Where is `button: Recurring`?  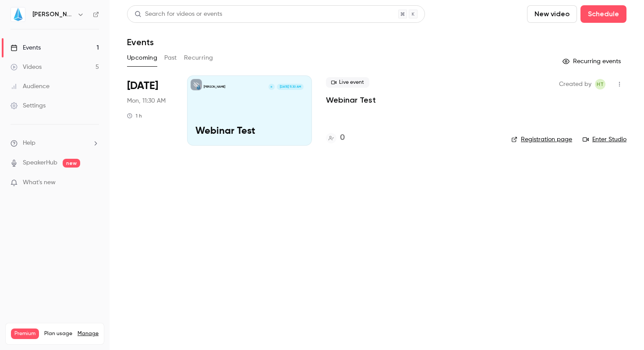
button: Recurring is located at coordinates (198, 58).